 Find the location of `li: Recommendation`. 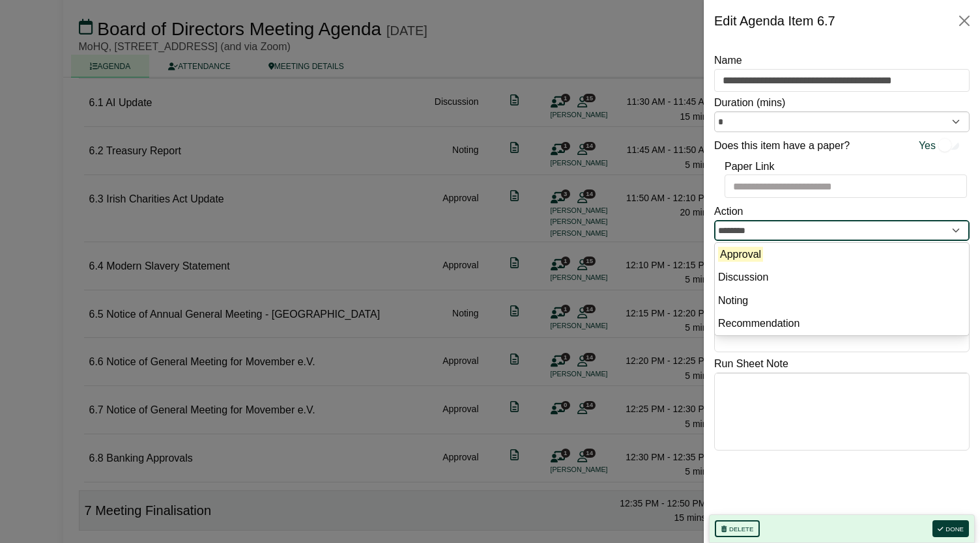

li: Recommendation is located at coordinates (842, 323).